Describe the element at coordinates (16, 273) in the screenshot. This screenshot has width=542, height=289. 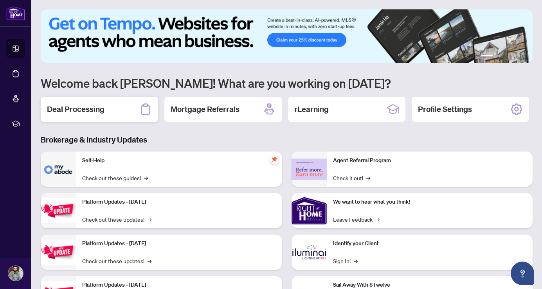
I see `img: Profile Icon` at that location.